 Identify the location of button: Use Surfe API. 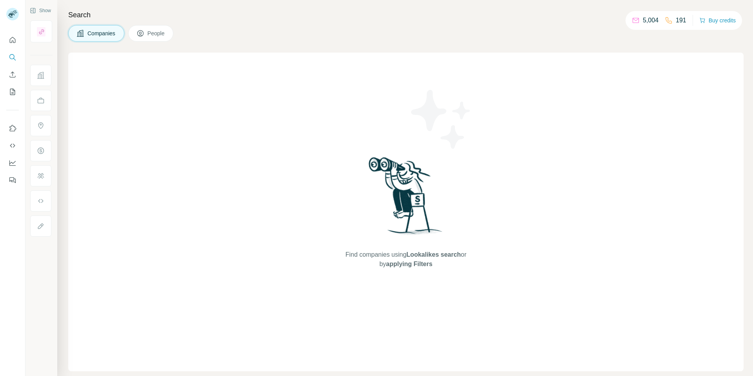
(13, 146).